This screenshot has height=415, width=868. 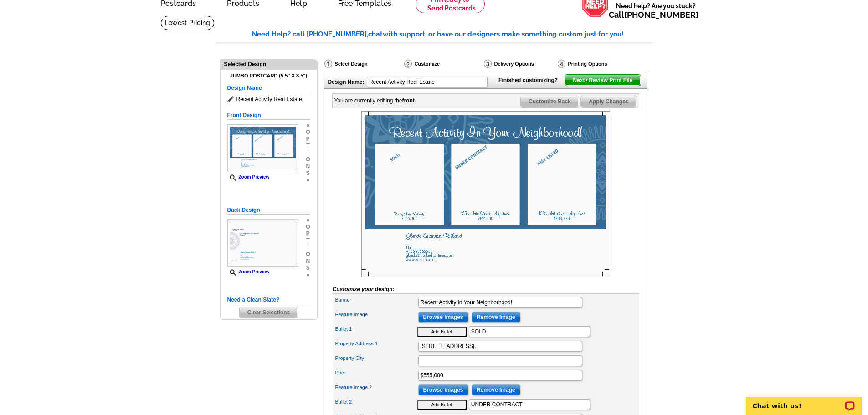 I want to click on img: Printing Options & Summary, so click(x=561, y=64).